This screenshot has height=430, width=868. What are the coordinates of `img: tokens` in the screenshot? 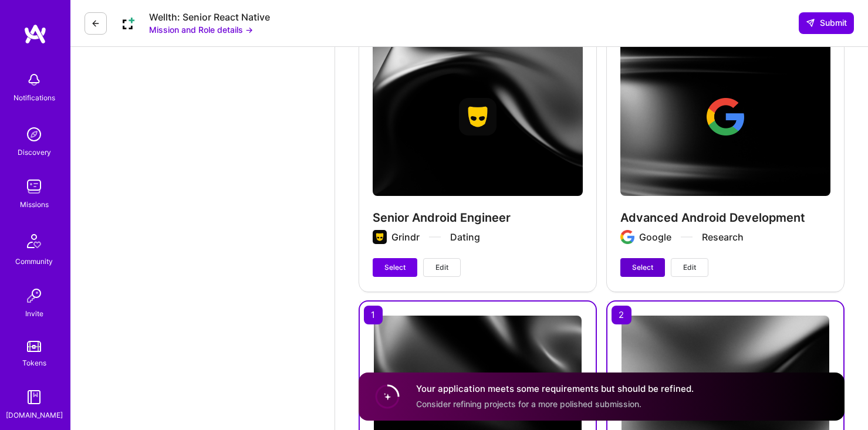 It's located at (34, 346).